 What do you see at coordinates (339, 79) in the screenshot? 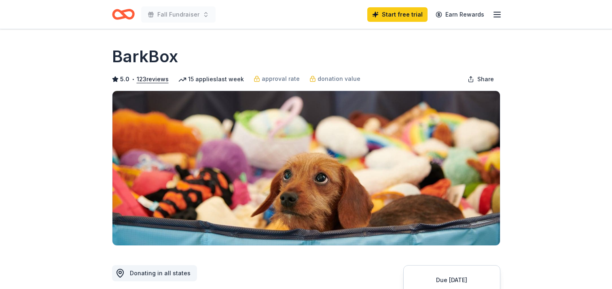
I see `span: donation value` at bounding box center [339, 79].